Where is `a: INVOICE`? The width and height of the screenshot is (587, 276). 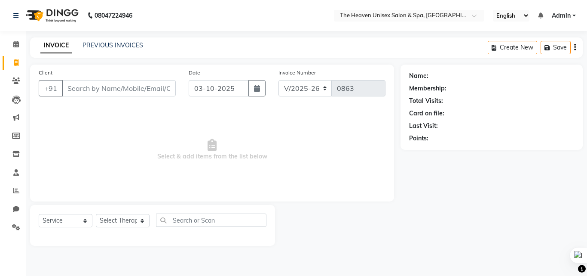
a: INVOICE is located at coordinates (56, 46).